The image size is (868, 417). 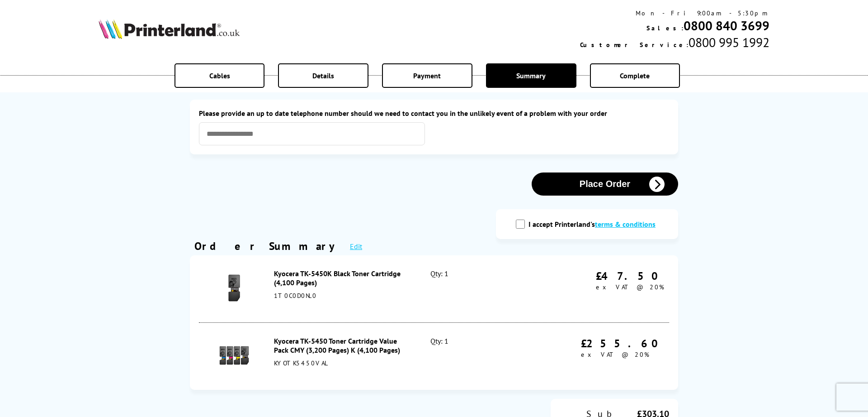 What do you see at coordinates (268, 246) in the screenshot?
I see `div: Order Summary` at bounding box center [268, 246].